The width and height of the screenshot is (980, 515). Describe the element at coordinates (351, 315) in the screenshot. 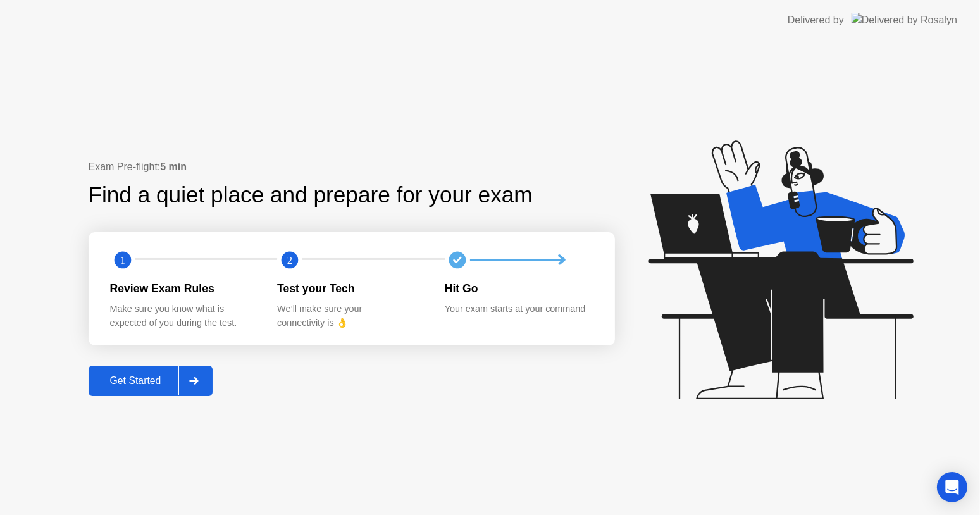

I see `div: We’ll make sure your connectivity is 👌` at that location.